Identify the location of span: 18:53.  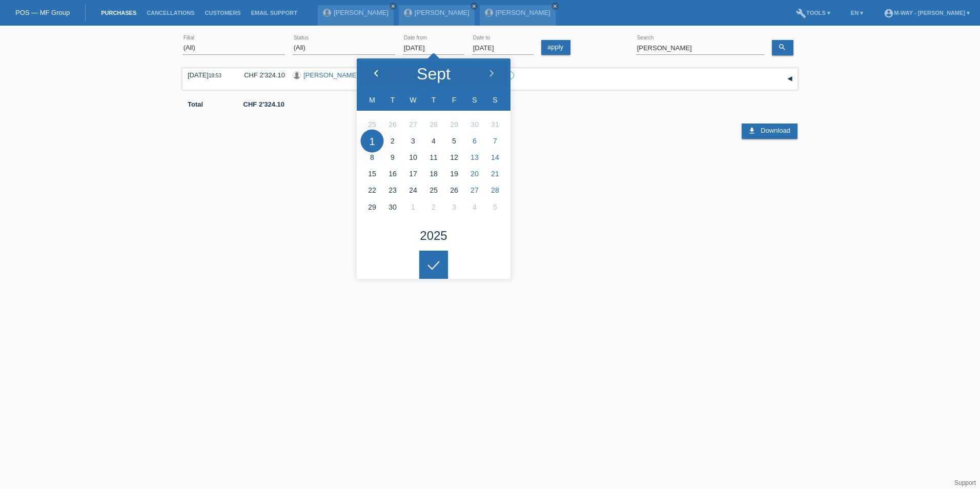
(215, 75).